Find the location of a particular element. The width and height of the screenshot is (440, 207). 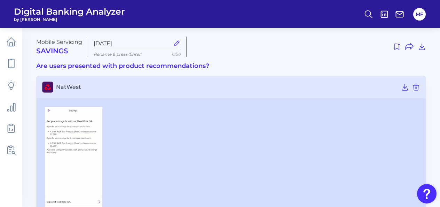

span: Digital Banking Analyzer is located at coordinates (69, 11).